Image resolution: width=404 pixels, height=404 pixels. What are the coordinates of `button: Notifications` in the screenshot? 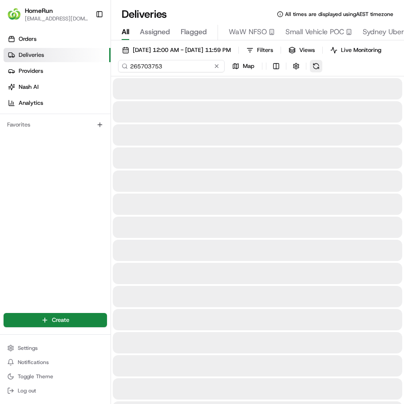 It's located at (55, 363).